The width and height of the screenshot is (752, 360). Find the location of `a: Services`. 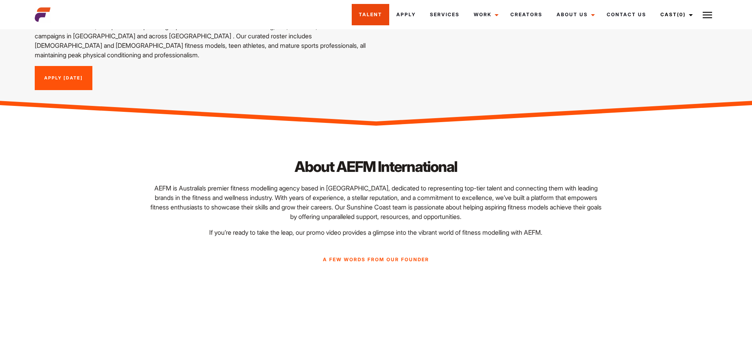

a: Services is located at coordinates (445, 15).